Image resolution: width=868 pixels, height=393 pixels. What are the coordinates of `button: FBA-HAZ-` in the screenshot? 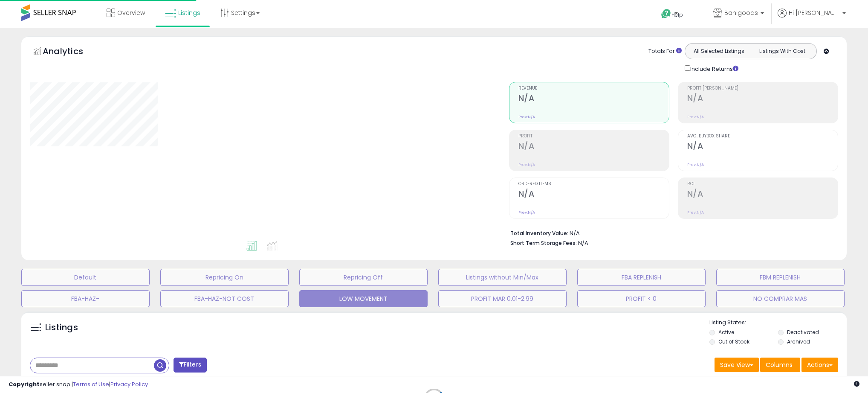 It's located at (85, 299).